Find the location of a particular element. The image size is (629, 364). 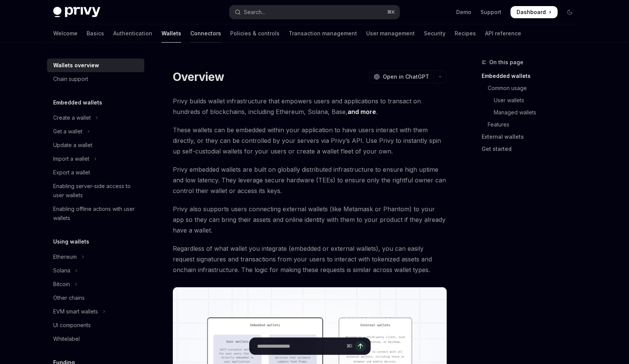

a: Chain support is located at coordinates (96, 79).